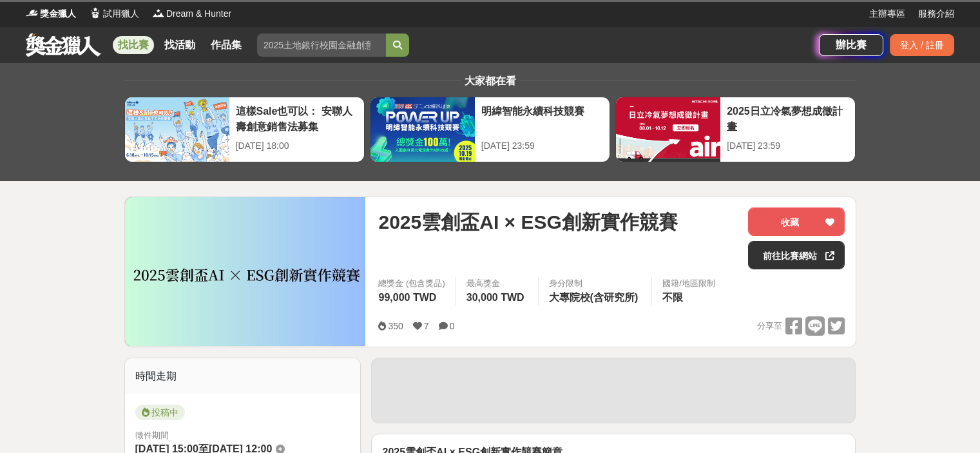 Image resolution: width=980 pixels, height=453 pixels. I want to click on span: 350, so click(395, 326).